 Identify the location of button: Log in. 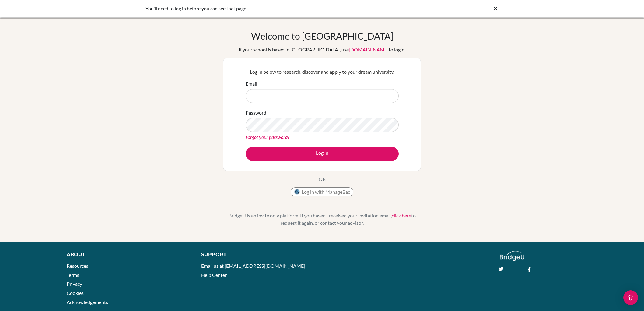
(322, 154).